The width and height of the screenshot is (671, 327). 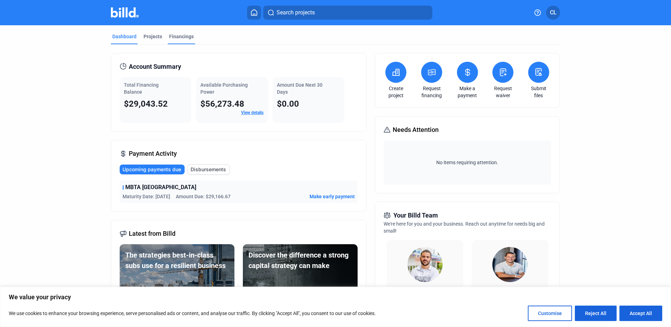 I want to click on p: We use cookies to enhance your browsing experience, serve personalised ads or content, and analys..., so click(x=192, y=313).